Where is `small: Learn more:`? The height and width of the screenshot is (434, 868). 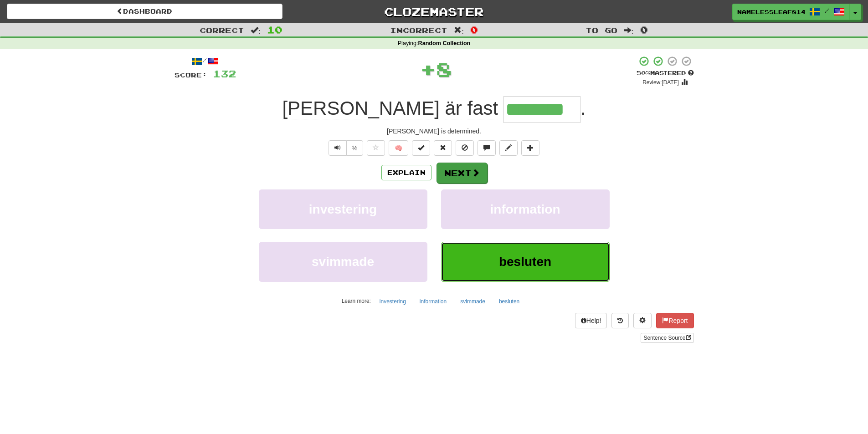 small: Learn more: is located at coordinates (357, 301).